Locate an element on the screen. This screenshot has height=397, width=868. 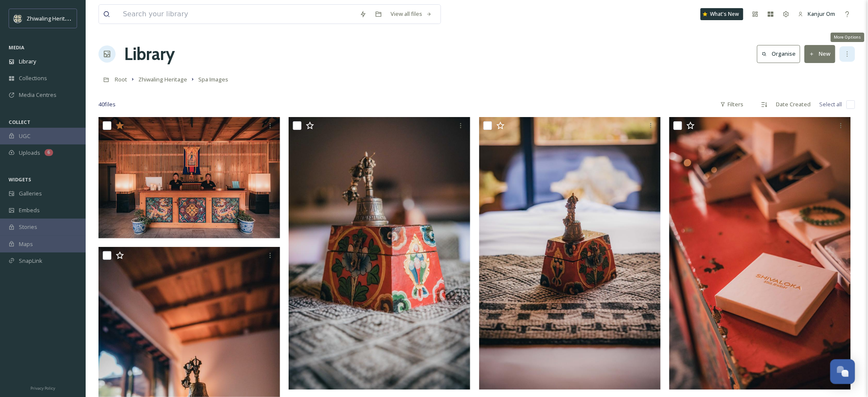
span: Embeds is located at coordinates (29, 210).